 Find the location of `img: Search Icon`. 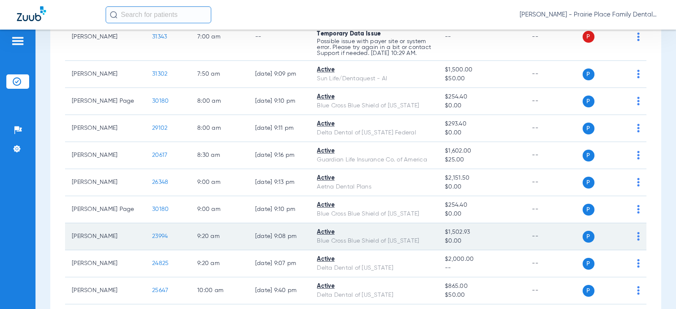

img: Search Icon is located at coordinates (114, 15).